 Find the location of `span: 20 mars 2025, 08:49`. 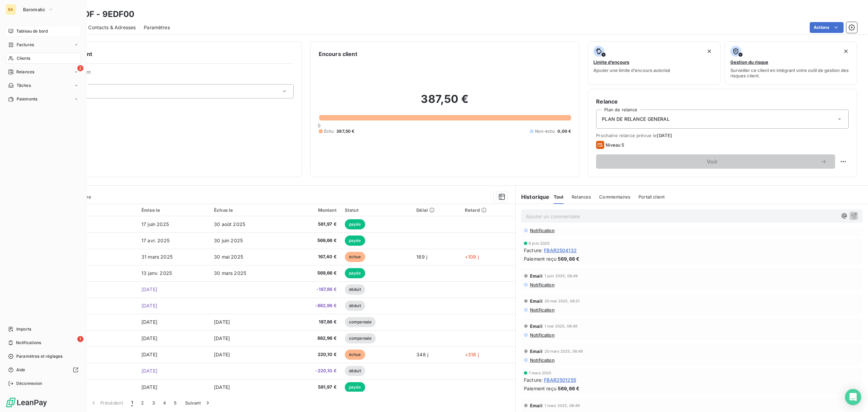

span: 20 mars 2025, 08:49 is located at coordinates (564, 351).